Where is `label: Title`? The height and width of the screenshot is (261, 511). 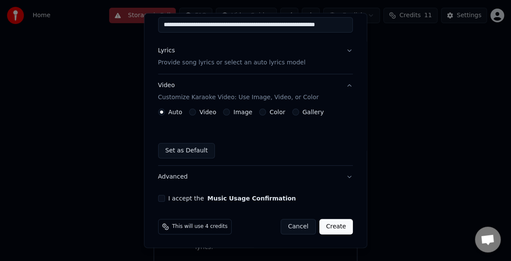 label: Title is located at coordinates (256, 11).